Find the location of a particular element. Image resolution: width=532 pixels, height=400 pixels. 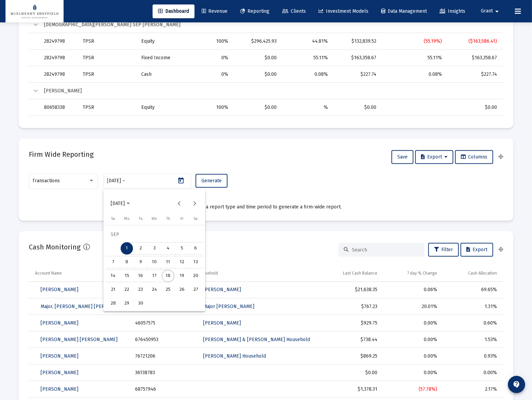

div: 16 is located at coordinates (141, 276).